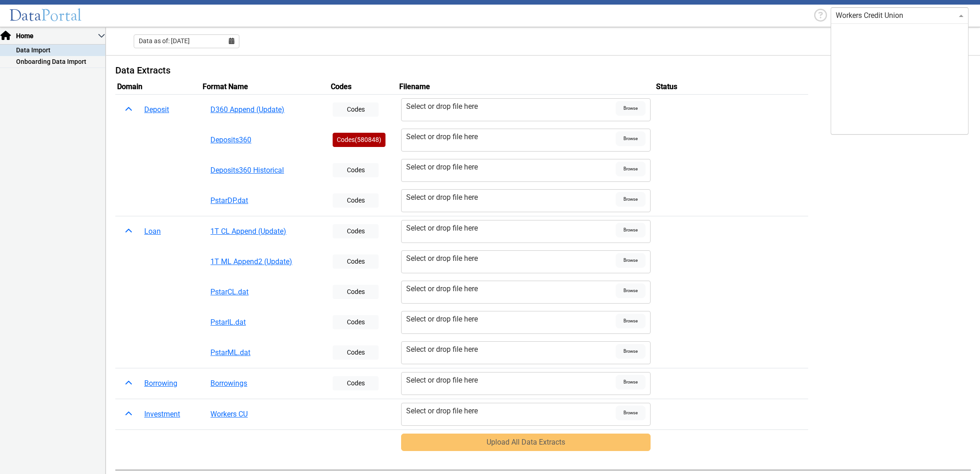 This screenshot has height=474, width=980. What do you see at coordinates (363, 87) in the screenshot?
I see `th: Codes` at bounding box center [363, 87].